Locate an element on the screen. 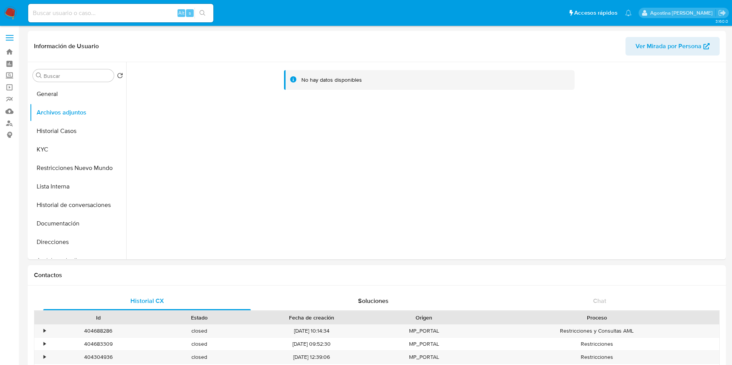 The height and width of the screenshot is (365, 732). div: Restricciones y Consultas AML is located at coordinates (597, 331).